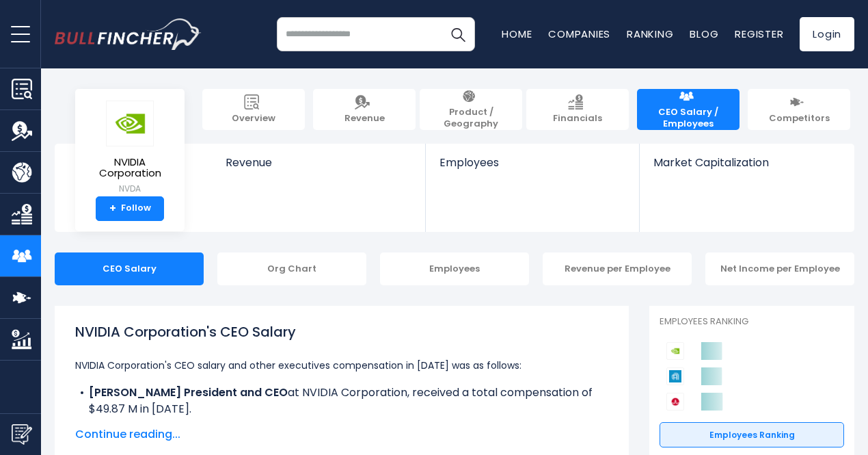  Describe the element at coordinates (746, 162) in the screenshot. I see `span: Market Capitalization` at that location.